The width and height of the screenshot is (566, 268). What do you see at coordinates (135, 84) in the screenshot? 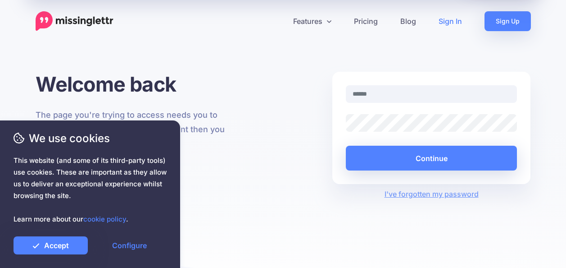
I see `h1: Welcome back` at bounding box center [135, 84].